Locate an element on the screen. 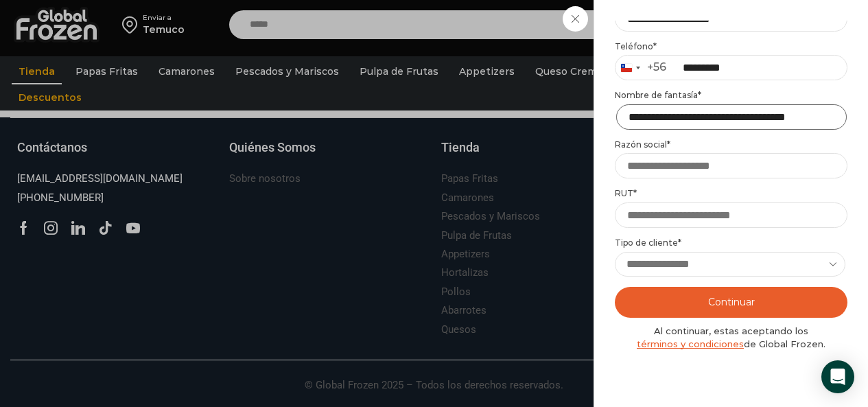 This screenshot has width=868, height=407. label: RUT is located at coordinates (731, 193).